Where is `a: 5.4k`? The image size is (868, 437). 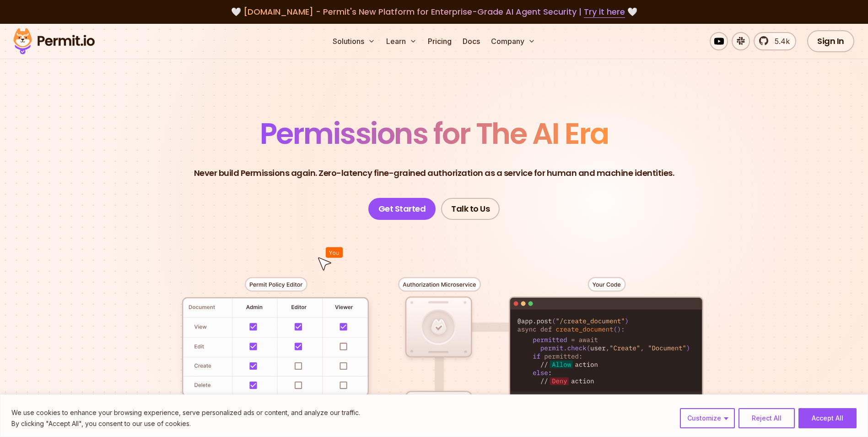
a: 5.4k is located at coordinates (774, 41).